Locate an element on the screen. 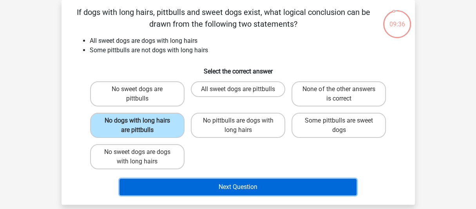 The width and height of the screenshot is (476, 209). label: No sweet dogs are dogs with long hairs is located at coordinates (137, 156).